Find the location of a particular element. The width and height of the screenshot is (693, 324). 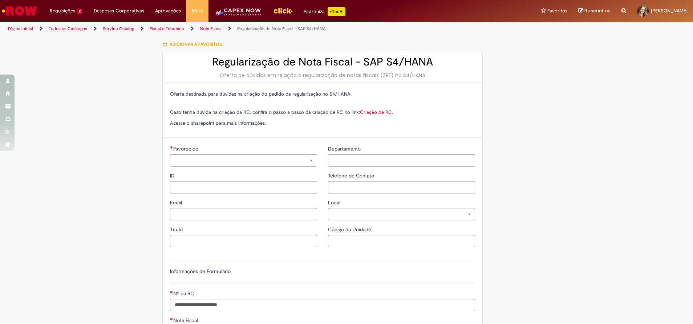

span: Código da Unidade is located at coordinates (350, 229).